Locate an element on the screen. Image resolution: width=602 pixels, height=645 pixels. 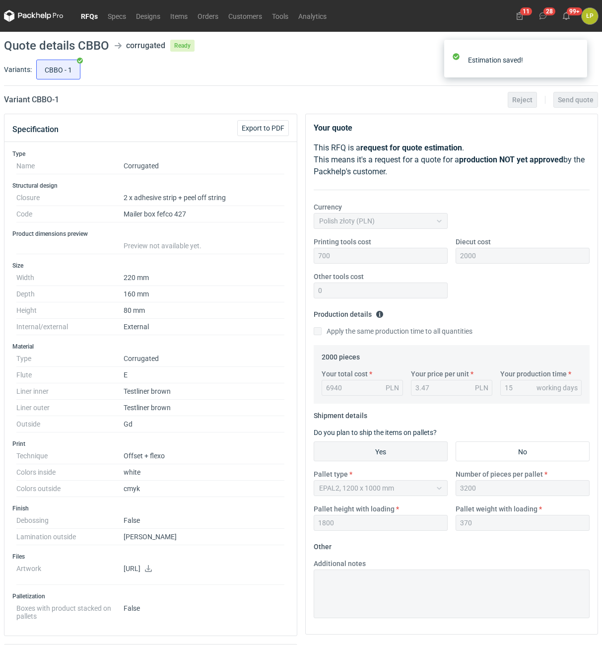
label: Pallet weight with loading is located at coordinates (496, 509).